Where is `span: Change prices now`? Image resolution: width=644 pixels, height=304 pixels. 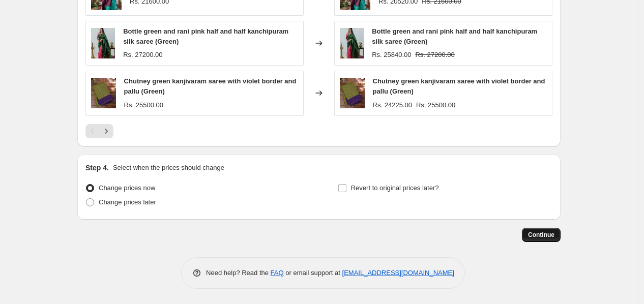 span: Change prices now is located at coordinates (127, 188).